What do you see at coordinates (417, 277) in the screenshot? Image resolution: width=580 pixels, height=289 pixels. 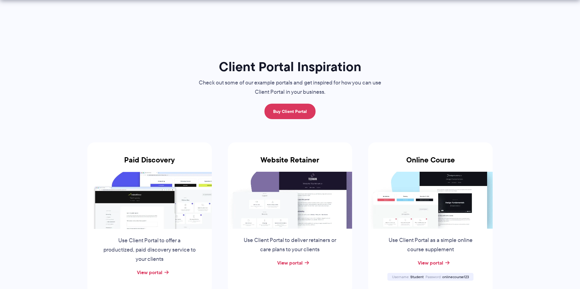 I see `span: Student` at bounding box center [417, 277].